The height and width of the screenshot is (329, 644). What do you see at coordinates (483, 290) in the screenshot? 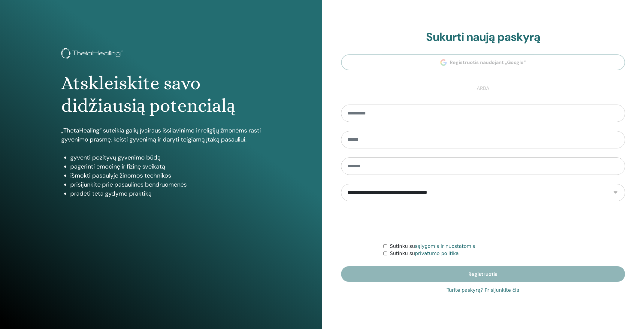
I see `font: Turite paskyrą? Prisijunkite čia` at bounding box center [483, 290].